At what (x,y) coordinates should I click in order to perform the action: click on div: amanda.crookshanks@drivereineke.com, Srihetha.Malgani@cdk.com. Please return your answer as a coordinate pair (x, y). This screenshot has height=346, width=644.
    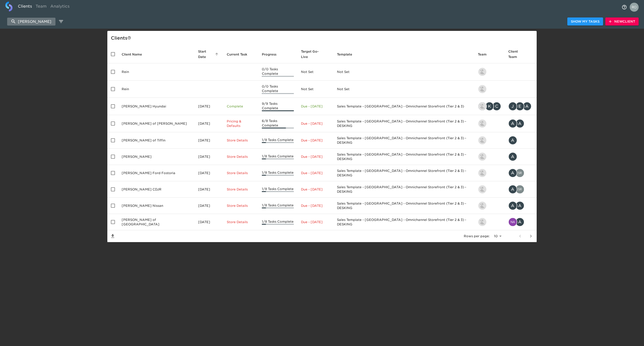
    Looking at the image, I should click on (520, 173).